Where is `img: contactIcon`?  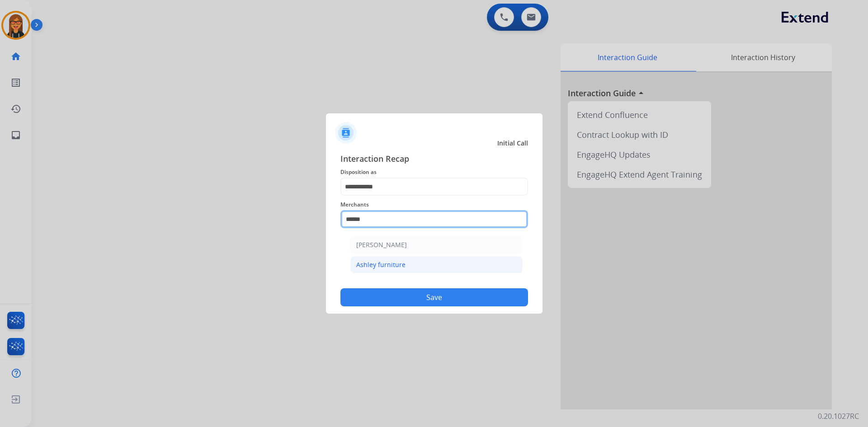
img: contactIcon is located at coordinates (346, 133).